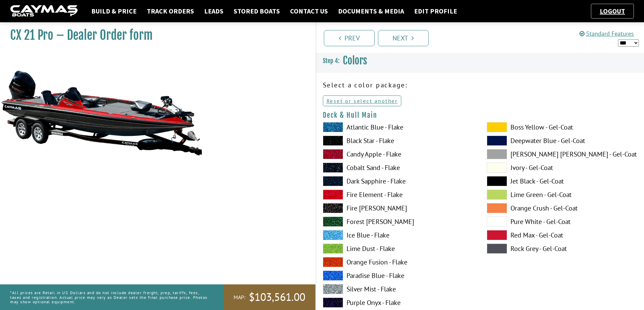 Image resolution: width=644 pixels, height=310 pixels. Describe the element at coordinates (398, 303) in the screenshot. I see `label: Purple Onyx - Flake` at that location.